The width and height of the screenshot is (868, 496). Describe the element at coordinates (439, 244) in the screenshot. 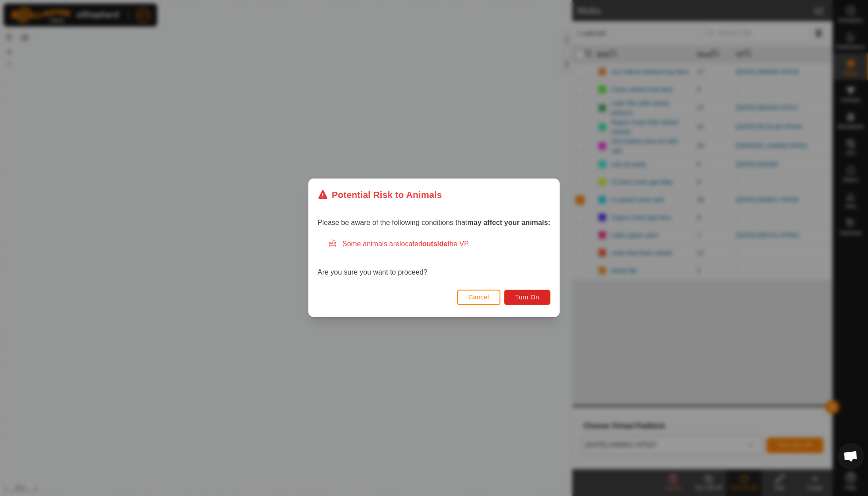

I see `div: Some animals are` at that location.